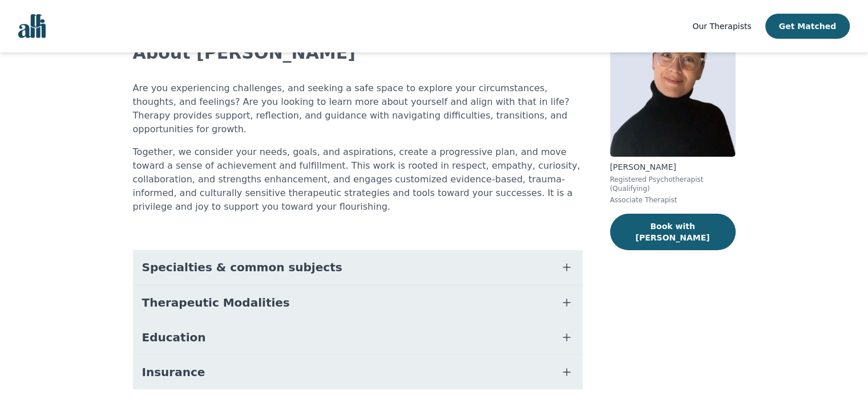 The image size is (868, 416). I want to click on p: Together, we consider your needs, goals, and aspirations, create a progressive plan, and move tow..., so click(358, 180).